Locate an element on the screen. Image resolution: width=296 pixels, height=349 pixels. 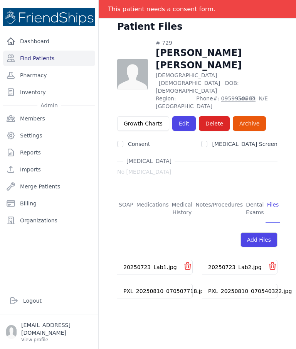
div: Add Files is located at coordinates (259, 240).